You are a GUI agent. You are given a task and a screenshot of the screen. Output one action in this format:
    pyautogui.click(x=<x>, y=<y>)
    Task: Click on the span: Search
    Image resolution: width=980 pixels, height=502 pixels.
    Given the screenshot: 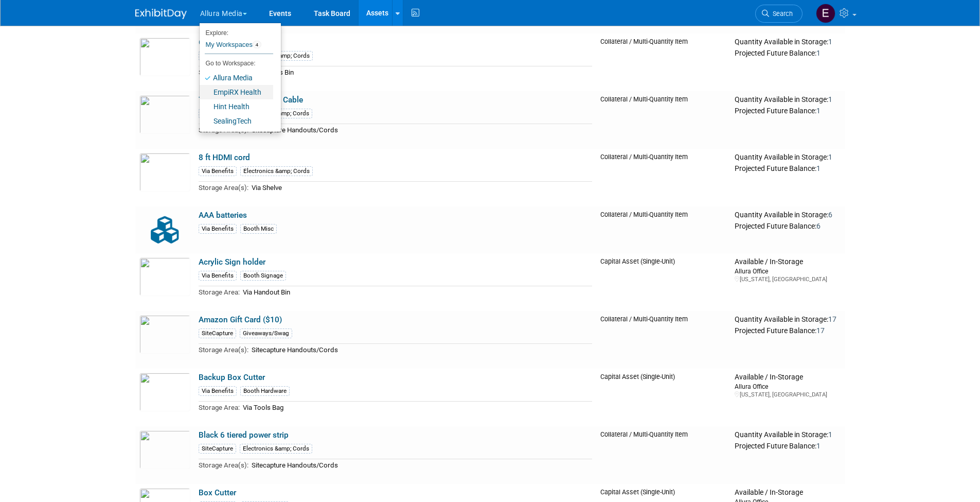 What is the action you would take?
    pyautogui.click(x=781, y=13)
    